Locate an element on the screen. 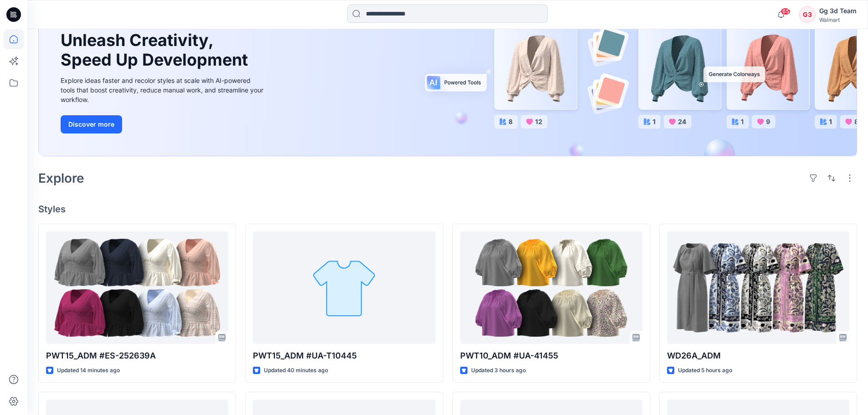  div: Walmart is located at coordinates (838, 19).